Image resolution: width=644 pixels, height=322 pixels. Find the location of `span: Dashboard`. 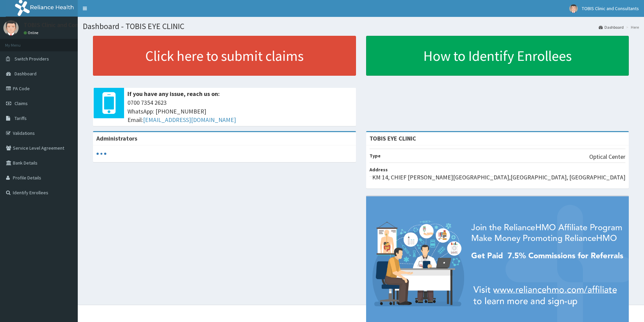

span: Dashboard is located at coordinates (25, 74).